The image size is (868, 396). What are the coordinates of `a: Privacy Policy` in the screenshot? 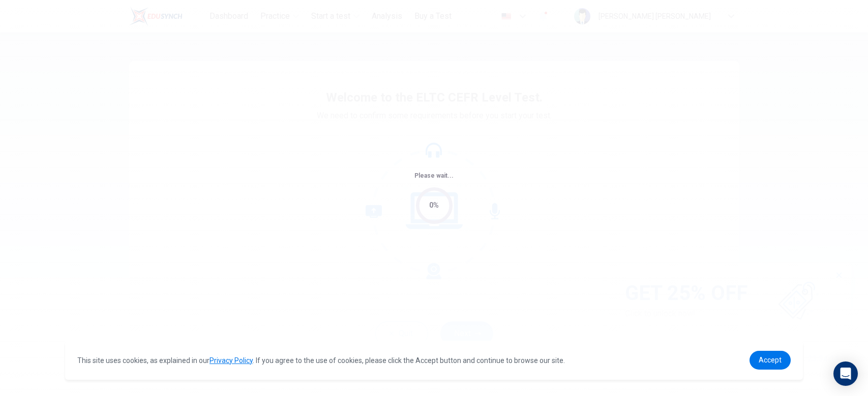 It's located at (231, 361).